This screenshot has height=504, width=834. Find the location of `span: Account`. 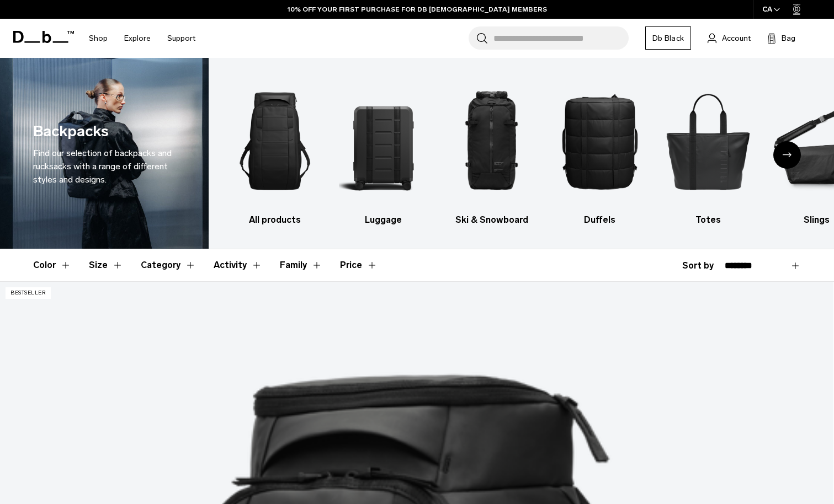

span: Account is located at coordinates (736, 38).